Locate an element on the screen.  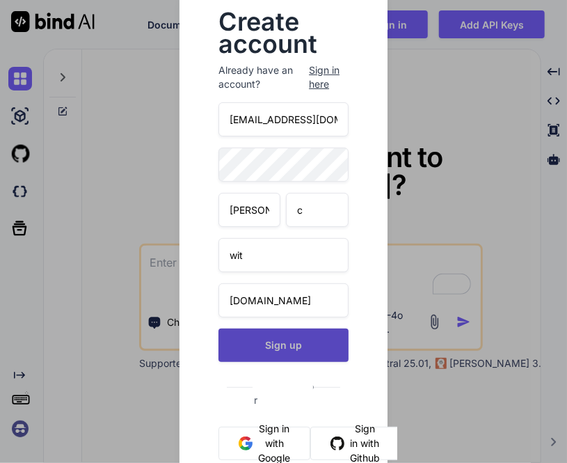
input: Email is located at coordinates (283, 119).